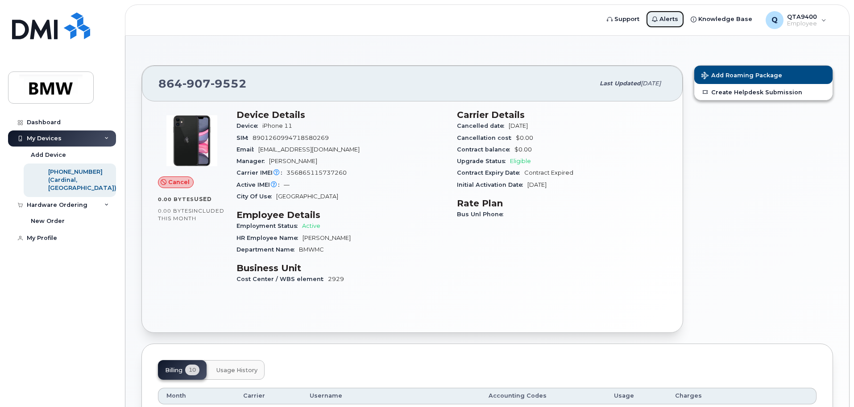 This screenshot has height=407, width=854. Describe the element at coordinates (291, 137) in the screenshot. I see `span: 8901260994718580269` at that location.